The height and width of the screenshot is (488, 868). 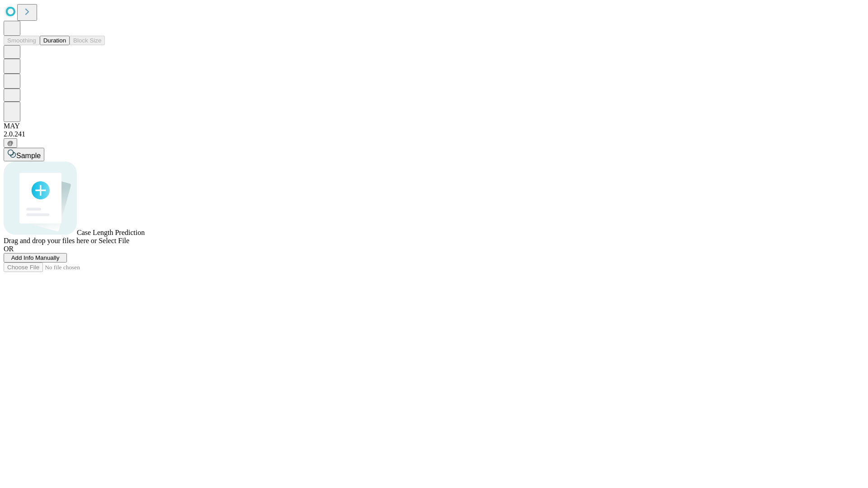 I want to click on span: Add Info Manually, so click(x=35, y=257).